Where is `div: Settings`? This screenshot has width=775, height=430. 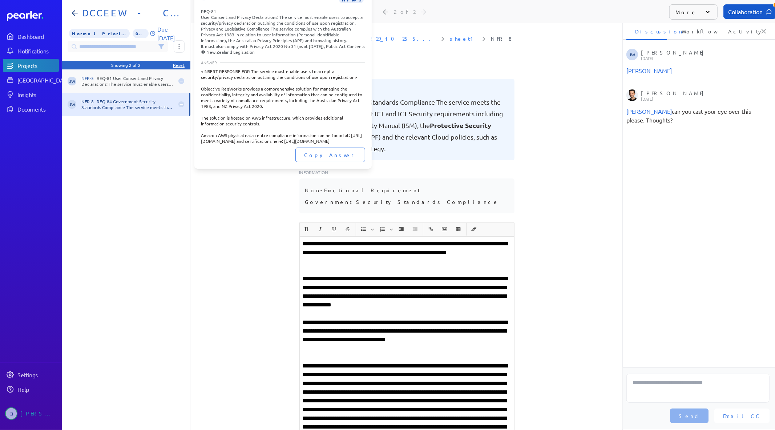
div: Settings is located at coordinates (38, 374).